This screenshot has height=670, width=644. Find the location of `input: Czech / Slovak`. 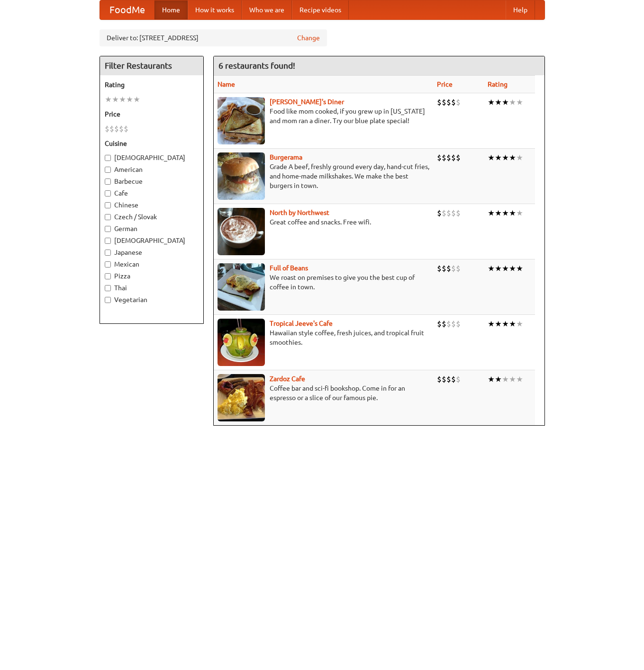

input: Czech / Slovak is located at coordinates (107, 217).